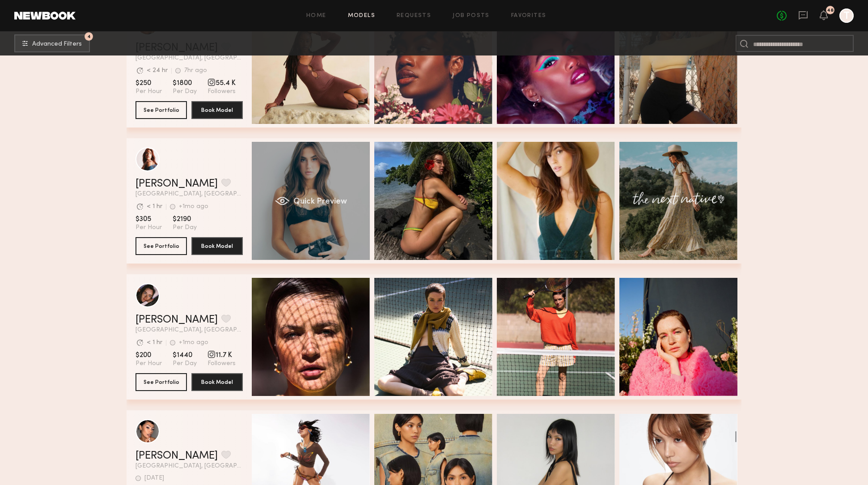  I want to click on span: 55.4 K, so click(222, 83).